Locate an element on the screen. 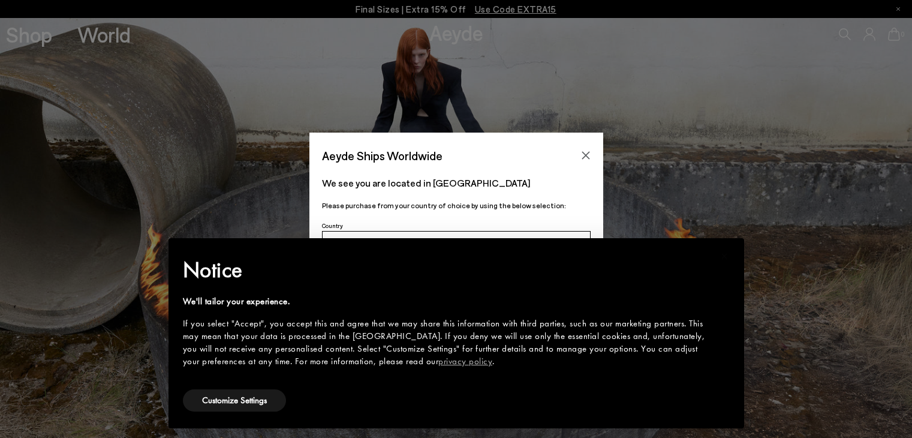 This screenshot has width=912, height=438. button: Close is located at coordinates (586, 155).